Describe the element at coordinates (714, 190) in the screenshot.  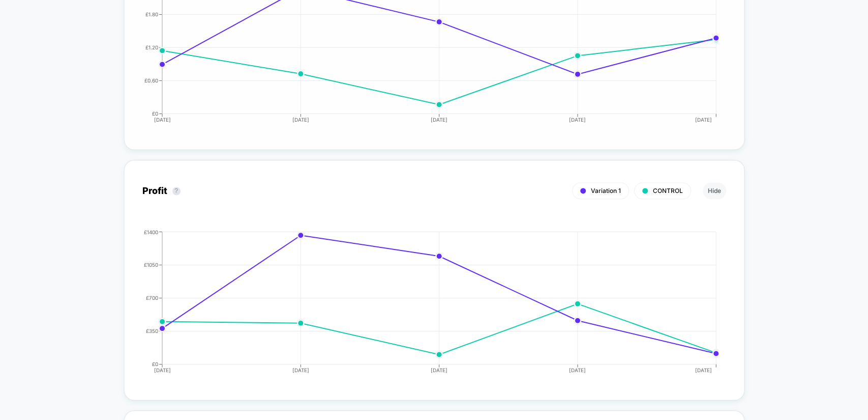
I see `button: Hide` at that location.